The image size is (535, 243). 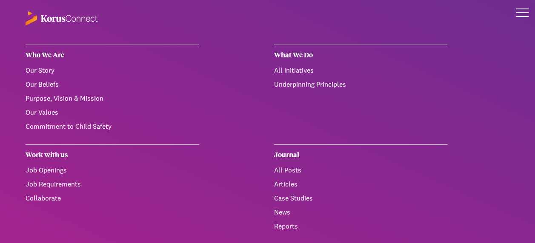 I want to click on a: Commitment to Child Safety, so click(x=68, y=126).